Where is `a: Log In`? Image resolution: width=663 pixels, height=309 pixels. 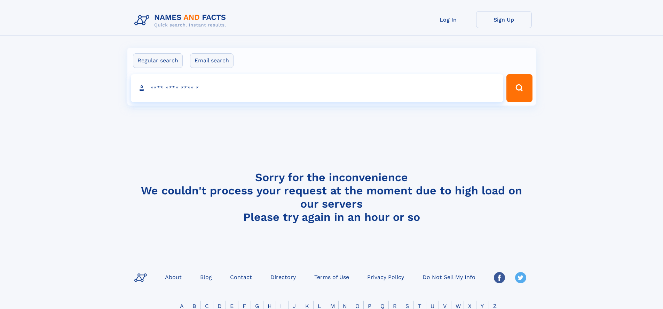
a: Log In is located at coordinates (448, 19).